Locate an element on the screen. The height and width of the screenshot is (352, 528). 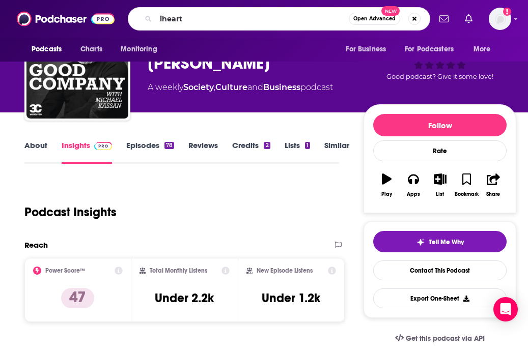
h2: Reach is located at coordinates (36, 245).